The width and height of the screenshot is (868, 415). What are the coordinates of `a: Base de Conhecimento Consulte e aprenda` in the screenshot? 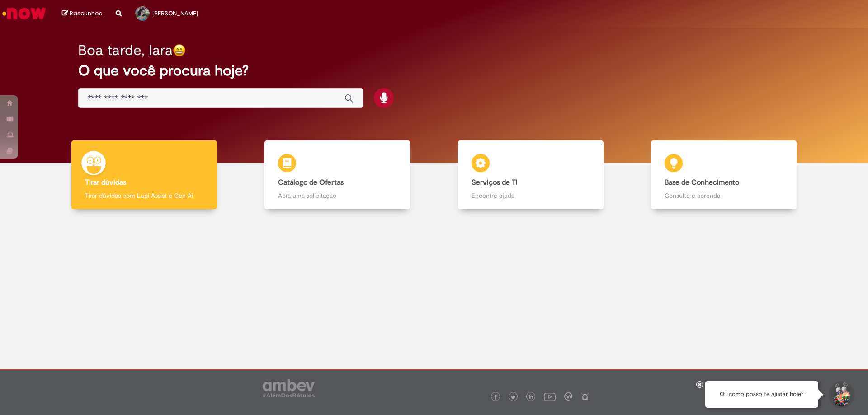 It's located at (724, 175).